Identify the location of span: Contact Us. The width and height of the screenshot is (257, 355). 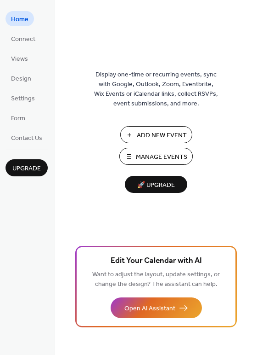
(27, 138).